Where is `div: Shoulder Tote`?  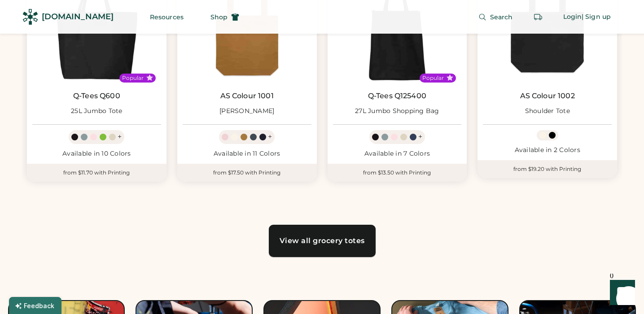
div: Shoulder Tote is located at coordinates (547, 111).